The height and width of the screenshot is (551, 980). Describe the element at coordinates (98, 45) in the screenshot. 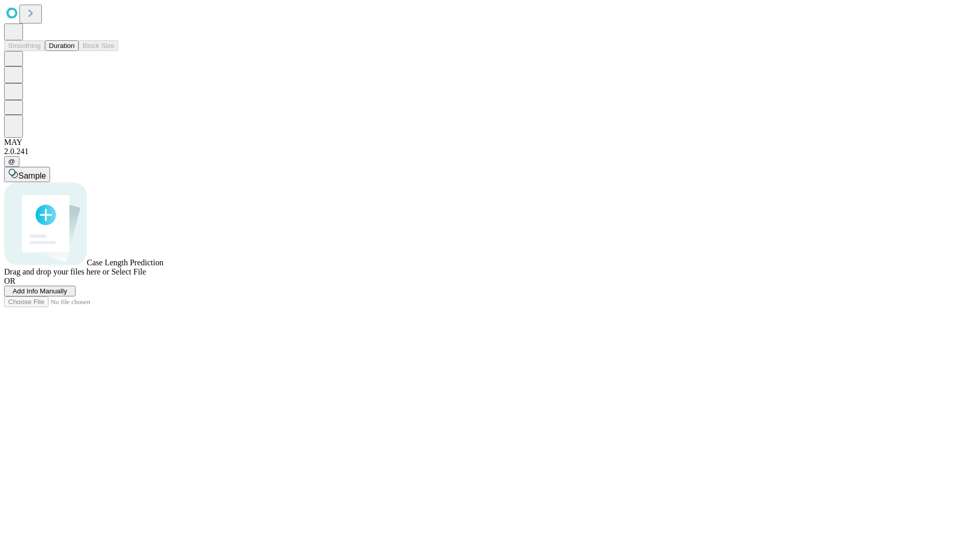

I see `button: Block Size` at that location.